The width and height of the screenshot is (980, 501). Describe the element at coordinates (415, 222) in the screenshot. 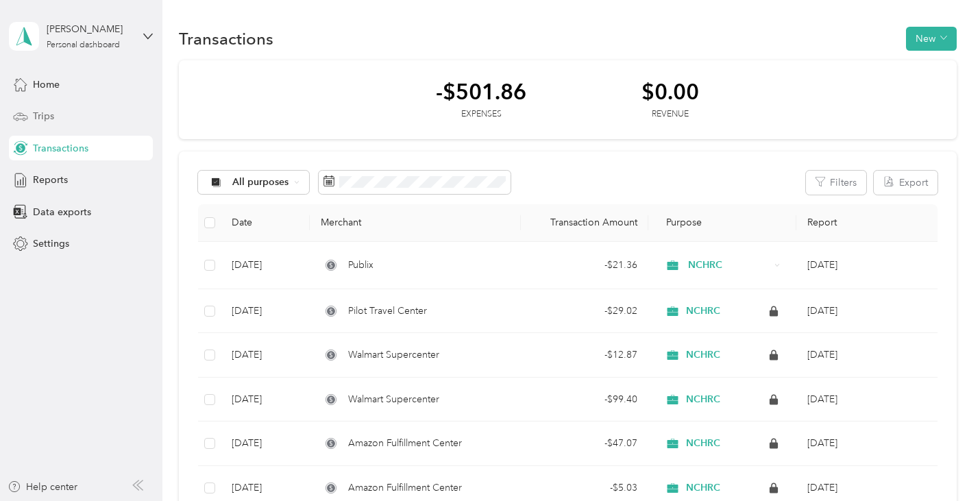

I see `th: Merchant` at that location.